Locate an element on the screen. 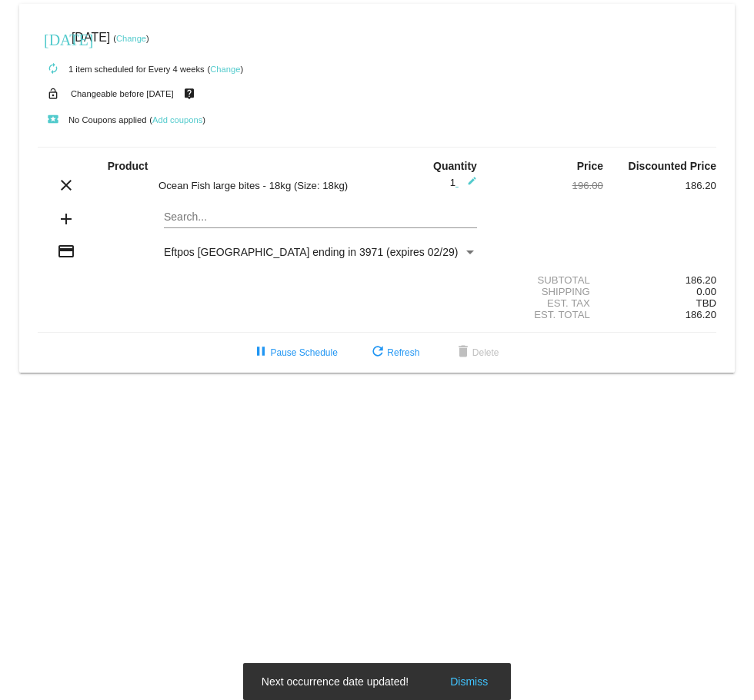  mat-icon: clear is located at coordinates (66, 185).